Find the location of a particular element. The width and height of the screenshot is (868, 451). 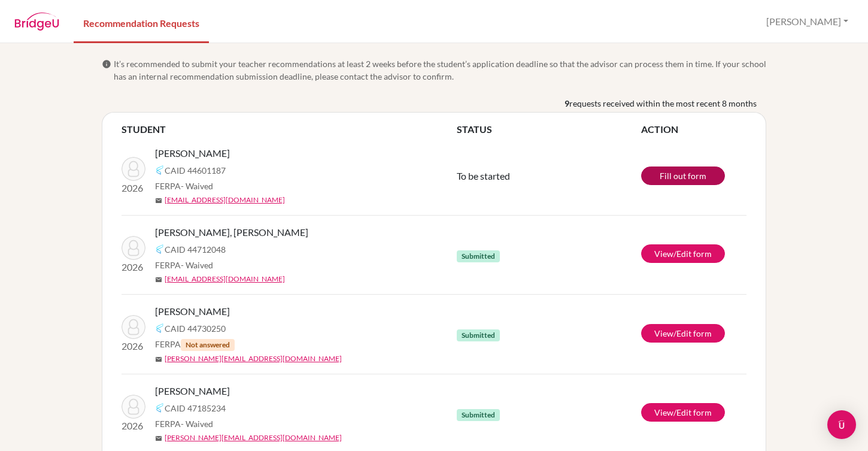

span: info is located at coordinates (107, 64).